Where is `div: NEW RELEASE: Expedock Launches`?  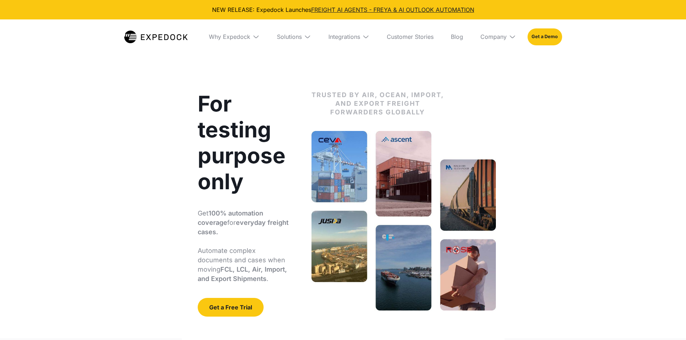
div: NEW RELEASE: Expedock Launches is located at coordinates (343, 10).